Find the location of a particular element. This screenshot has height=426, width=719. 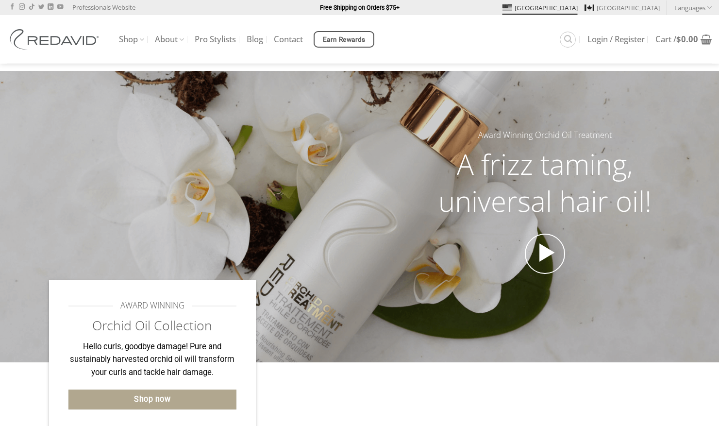

a: Search is located at coordinates (567, 39).